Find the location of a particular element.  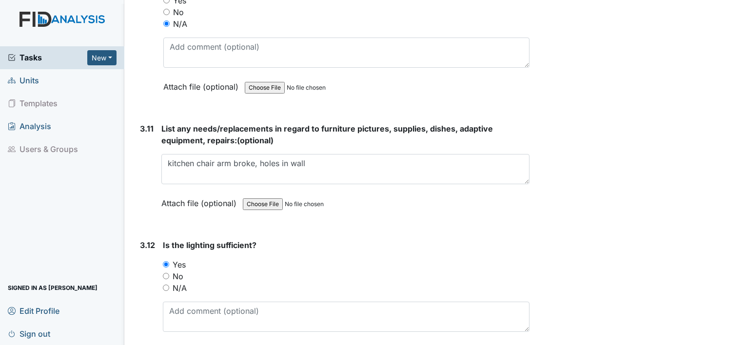

label: Yes is located at coordinates (179, 265).